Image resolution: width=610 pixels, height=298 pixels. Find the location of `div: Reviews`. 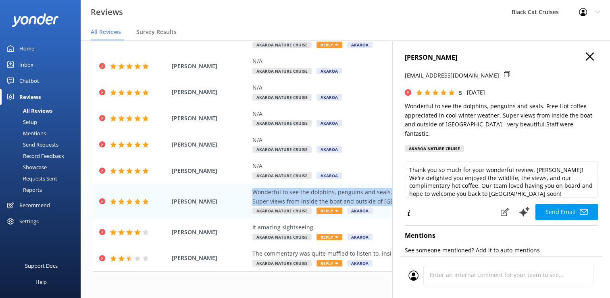

div: Reviews is located at coordinates (30, 97).